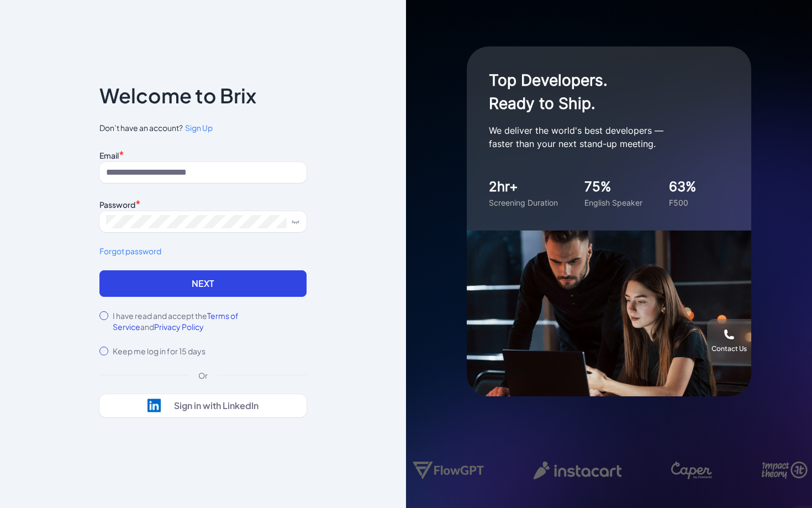 This screenshot has width=812, height=508. I want to click on p: We deliver the world's best developers — faster than your next stand-up meeting., so click(599, 137).